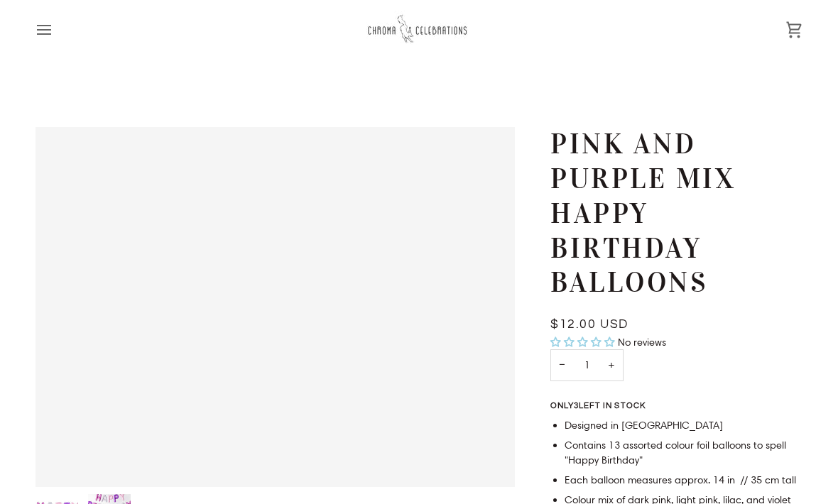 The height and width of the screenshot is (504, 838). I want to click on img: Chroma Celebrations, so click(419, 29).